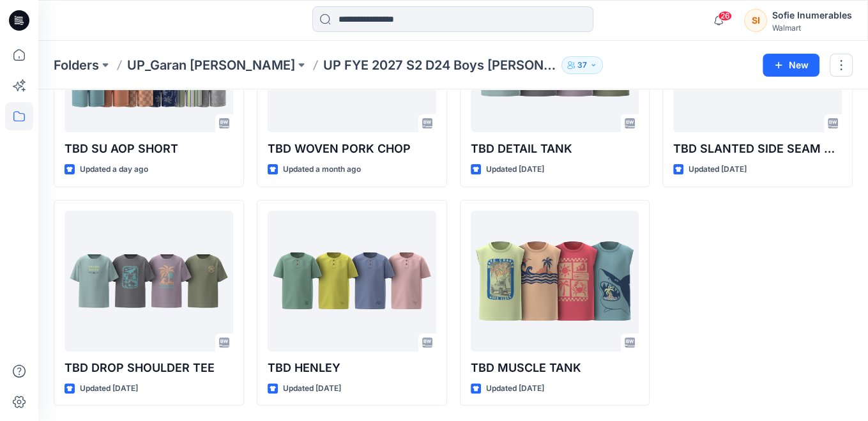 This screenshot has height=421, width=868. I want to click on button: 37, so click(582, 65).